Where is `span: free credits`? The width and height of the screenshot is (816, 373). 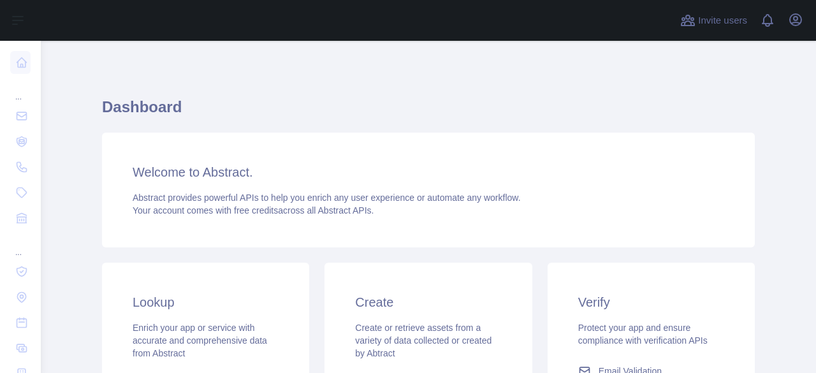 span: free credits is located at coordinates (256, 210).